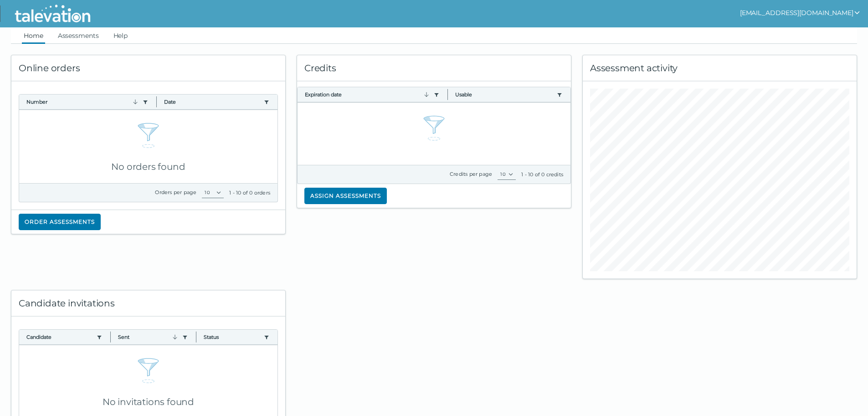 This screenshot has width=868, height=416. What do you see at coordinates (148, 303) in the screenshot?
I see `div: Candidate invitations` at bounding box center [148, 303].